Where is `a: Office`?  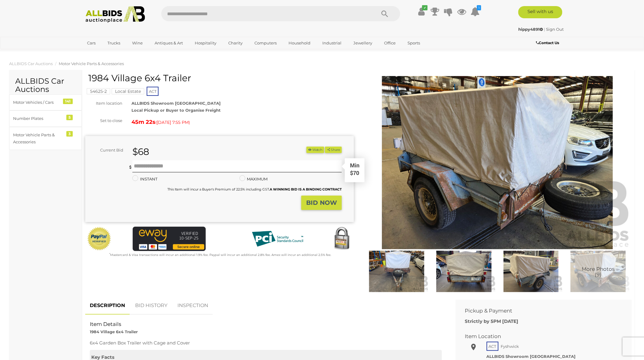 a: Office is located at coordinates (390, 43).